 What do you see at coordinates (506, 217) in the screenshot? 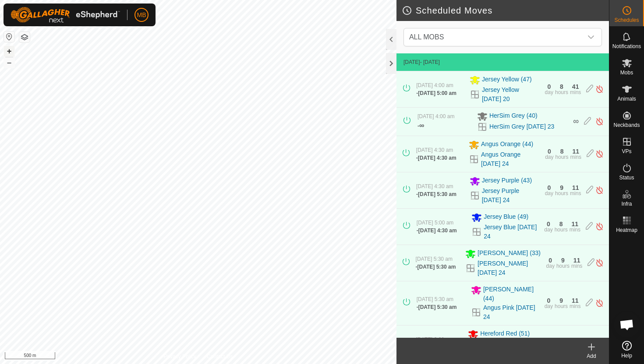
I see `span: Jersey Blue (49)` at bounding box center [506, 217].